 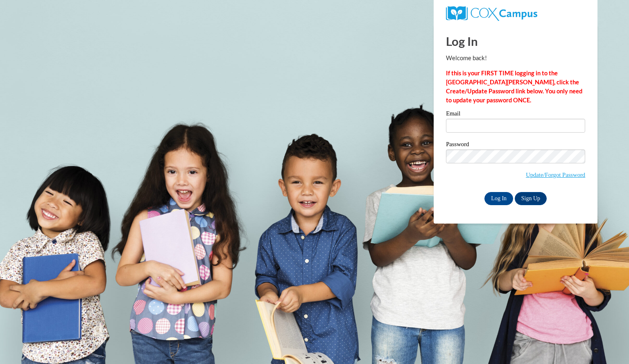 What do you see at coordinates (531, 199) in the screenshot?
I see `a: Sign Up` at bounding box center [531, 199].